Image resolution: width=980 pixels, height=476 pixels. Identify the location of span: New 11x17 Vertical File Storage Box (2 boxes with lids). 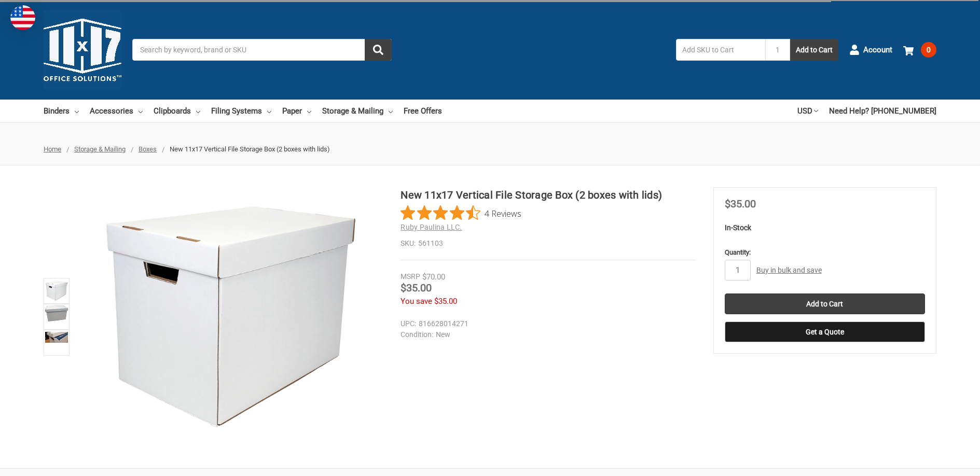
(250, 149).